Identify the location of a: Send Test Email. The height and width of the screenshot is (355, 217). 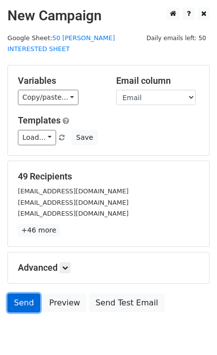
(127, 303).